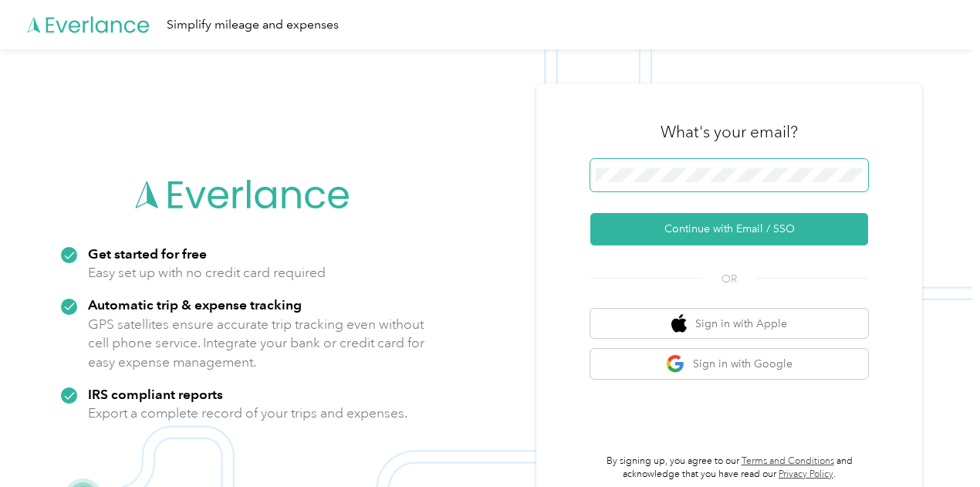 The height and width of the screenshot is (487, 980). What do you see at coordinates (147, 253) in the screenshot?
I see `strong: Get started for free` at bounding box center [147, 253].